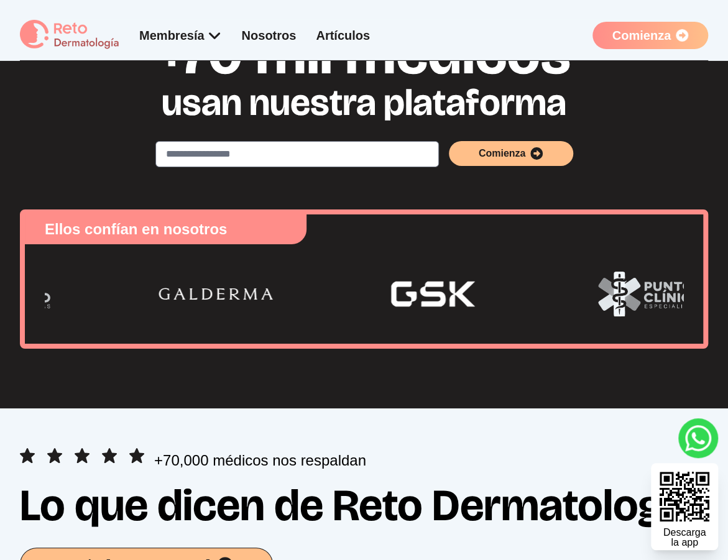  What do you see at coordinates (364, 506) in the screenshot?
I see `h2: Lo que dicen de Reto Dermatología` at bounding box center [364, 506].